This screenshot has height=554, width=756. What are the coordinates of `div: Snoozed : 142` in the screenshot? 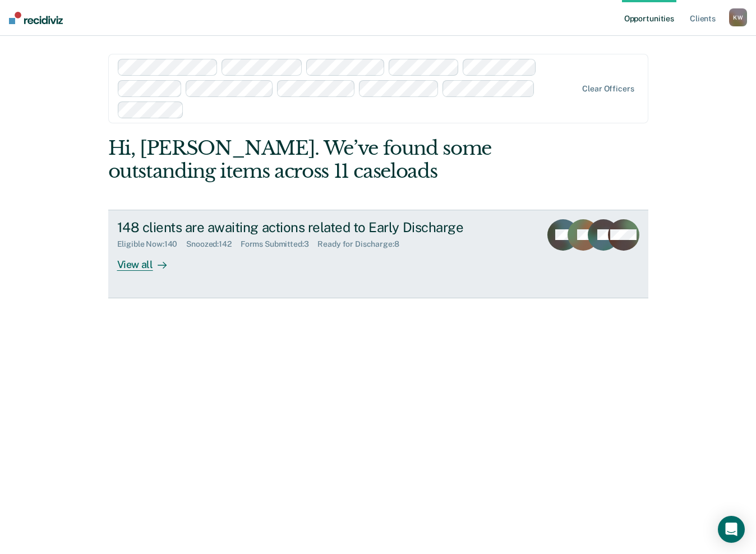 It's located at (213, 244).